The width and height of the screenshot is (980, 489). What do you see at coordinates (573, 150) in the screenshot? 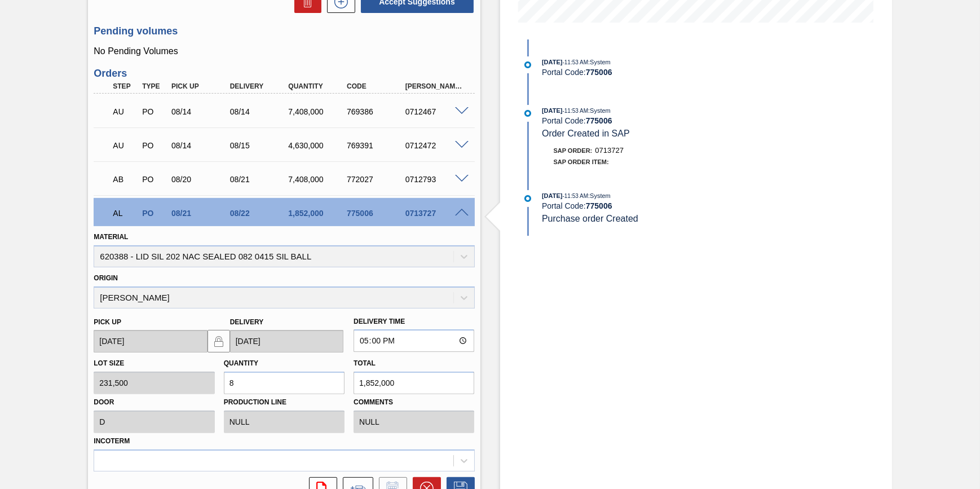
I see `span: SAP Order:` at bounding box center [573, 150].